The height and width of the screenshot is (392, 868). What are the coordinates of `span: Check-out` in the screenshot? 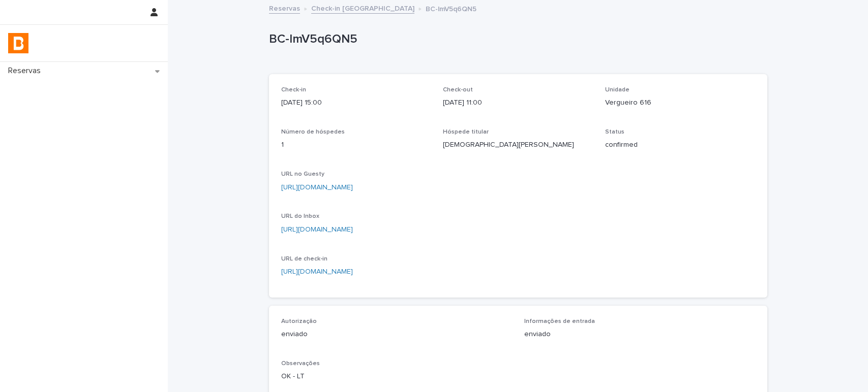 It's located at (458, 90).